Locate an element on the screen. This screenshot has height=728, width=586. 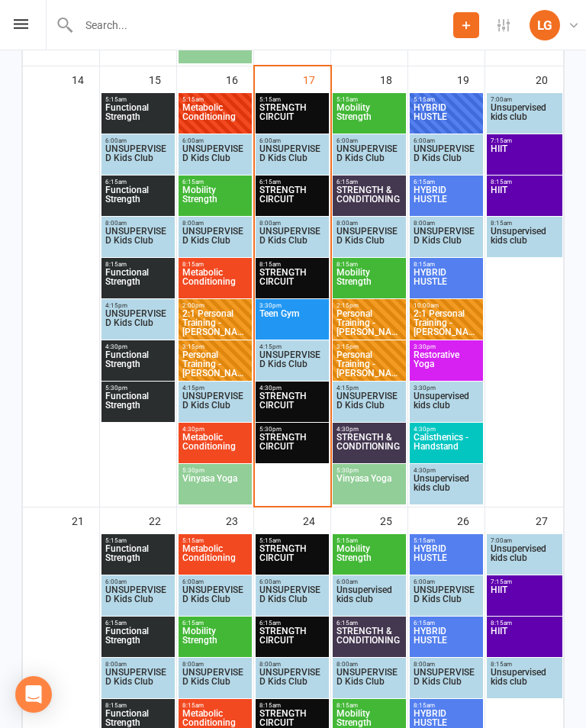
div: 26 is located at coordinates (470, 520).